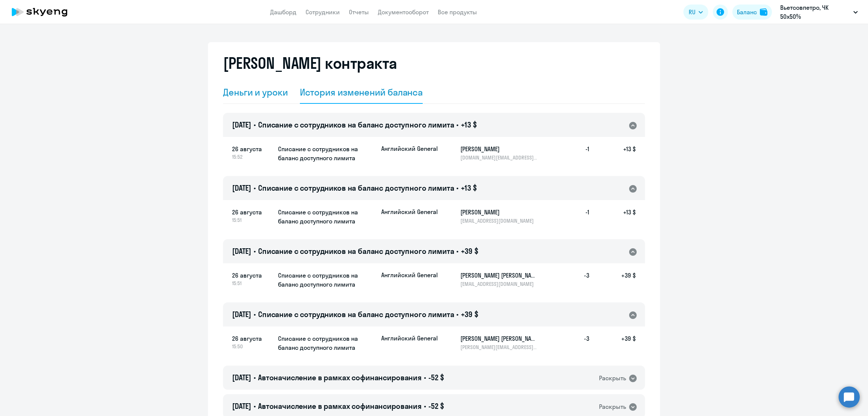 This screenshot has height=416, width=868. Describe the element at coordinates (255, 92) in the screenshot. I see `div: Деньги и уроки` at that location.